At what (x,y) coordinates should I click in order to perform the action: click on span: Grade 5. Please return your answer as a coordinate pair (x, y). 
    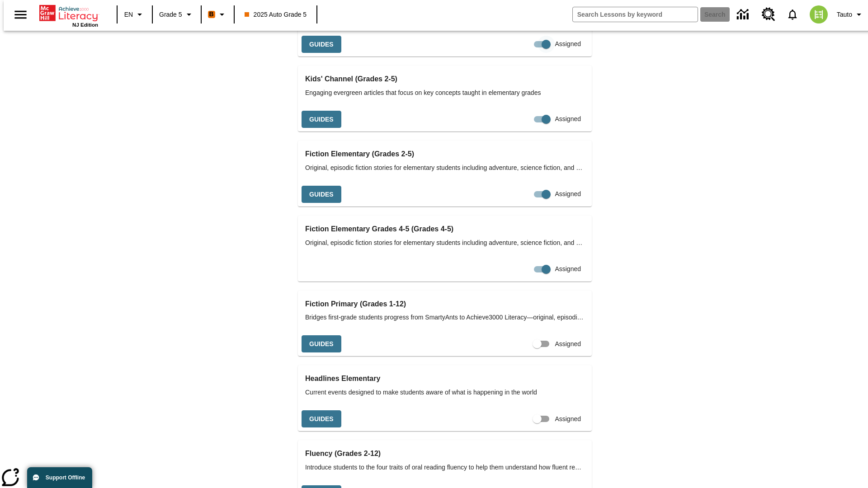
    Looking at the image, I should click on (171, 14).